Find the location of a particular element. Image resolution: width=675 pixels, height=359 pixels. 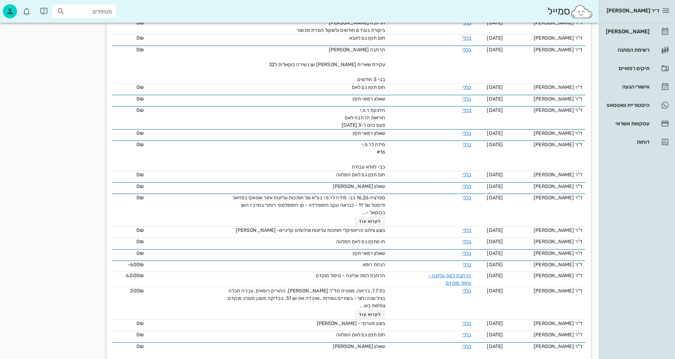

a: הרחבת לסת עליונה - טיפול מוקדם is located at coordinates (450, 280).